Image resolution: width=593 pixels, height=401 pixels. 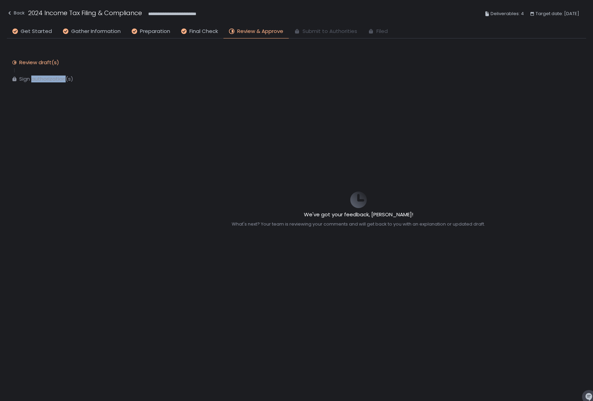 I want to click on span: Deliverables: 4, so click(x=507, y=14).